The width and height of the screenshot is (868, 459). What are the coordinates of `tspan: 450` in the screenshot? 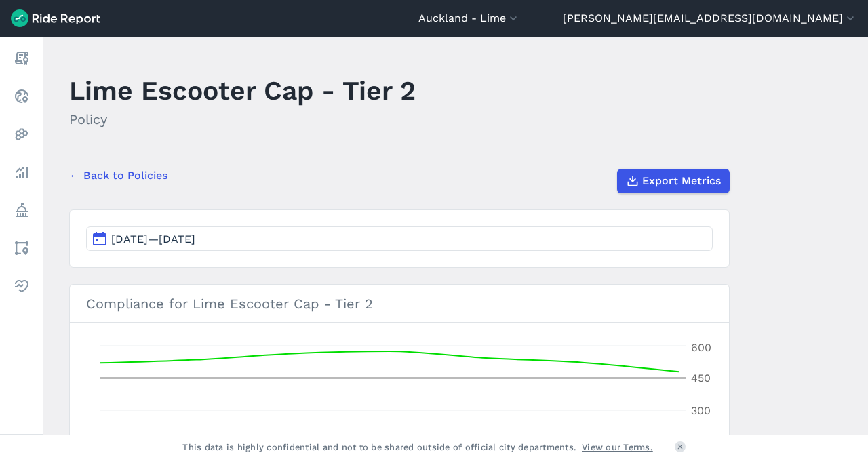 It's located at (700, 378).